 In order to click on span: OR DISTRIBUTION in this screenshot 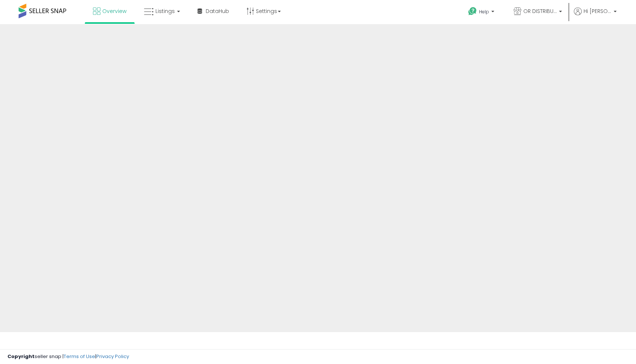, I will do `click(540, 11)`.